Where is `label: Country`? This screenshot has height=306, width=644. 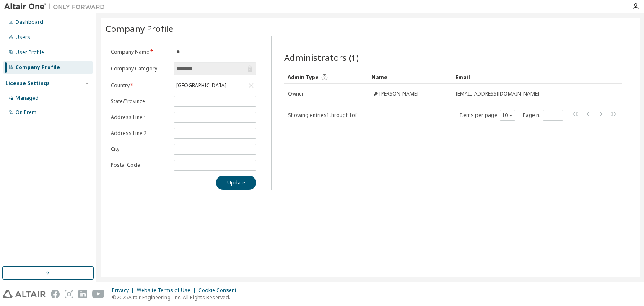
label: Country is located at coordinates (139, 86).